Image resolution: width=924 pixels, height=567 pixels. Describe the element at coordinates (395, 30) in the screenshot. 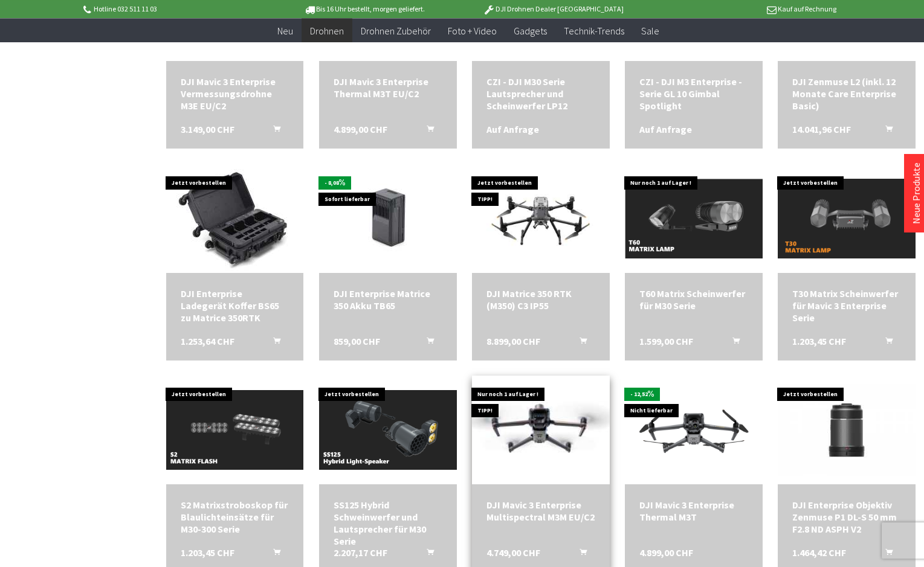

I see `a: Drohnen Zubehör` at that location.